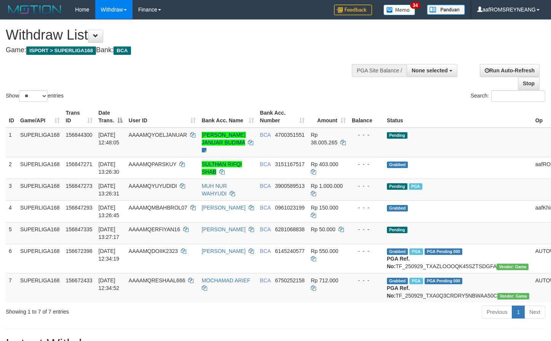 The image size is (551, 341). I want to click on input: Search:, so click(518, 96).